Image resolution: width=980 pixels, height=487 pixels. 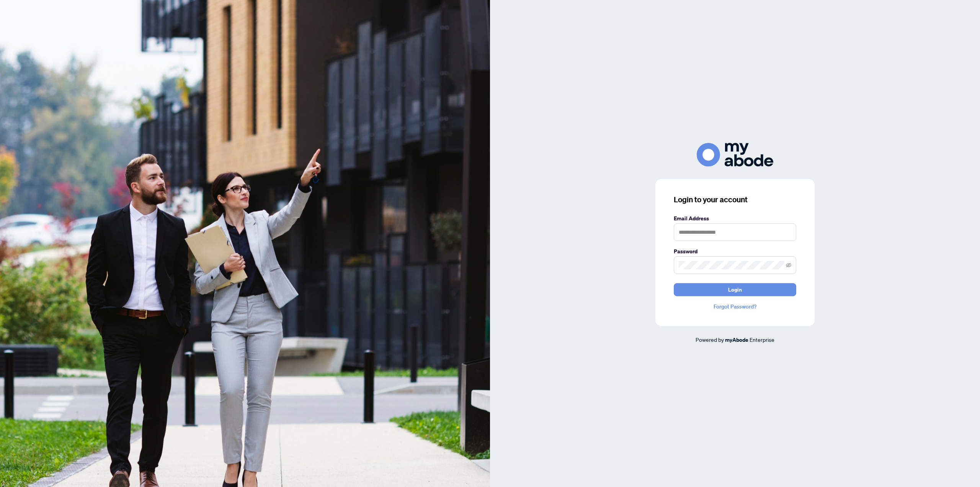 What do you see at coordinates (735, 218) in the screenshot?
I see `label: Email Address` at bounding box center [735, 218].